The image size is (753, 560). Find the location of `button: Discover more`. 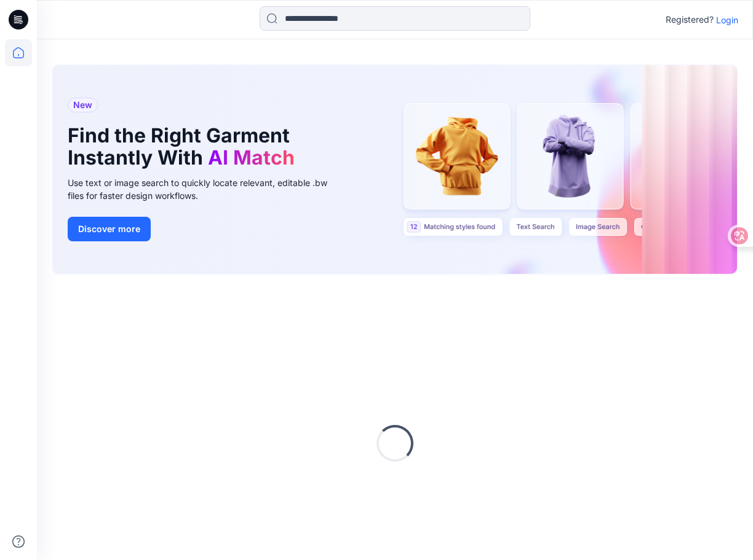

button: Discover more is located at coordinates (109, 229).